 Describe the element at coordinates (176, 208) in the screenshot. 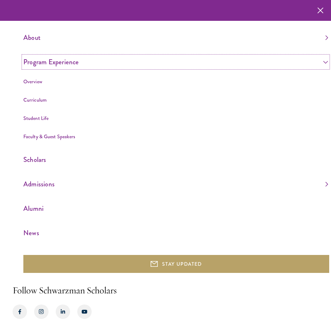

I see `a: Alumni` at that location.